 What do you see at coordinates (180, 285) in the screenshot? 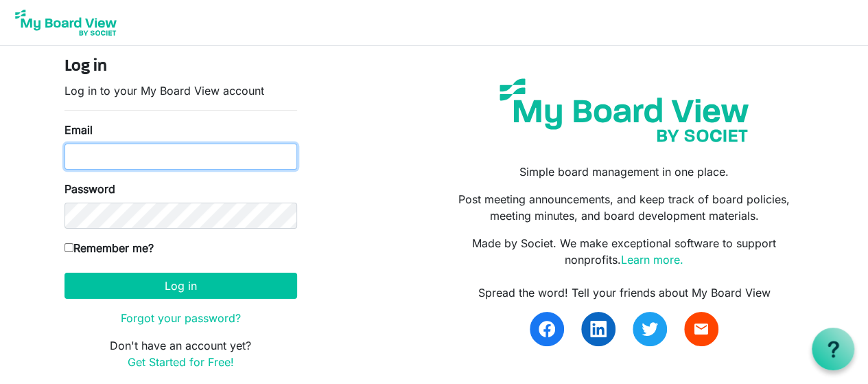
I see `button: Log in` at bounding box center [180, 285].